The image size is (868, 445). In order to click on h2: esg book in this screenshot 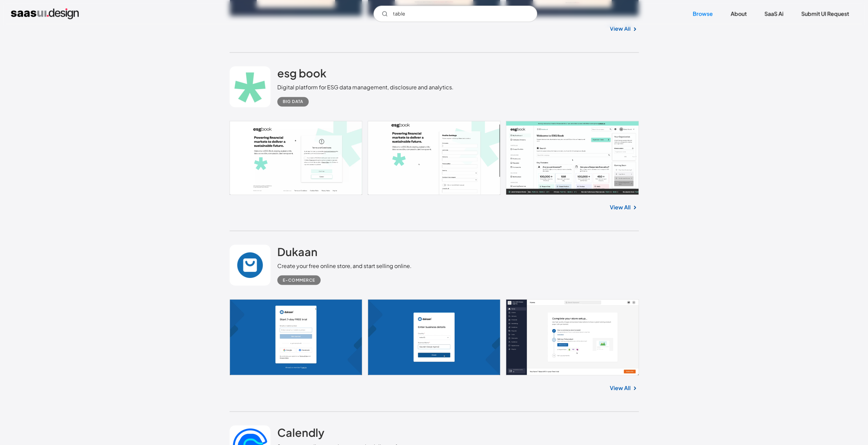, I will do `click(302, 73)`.